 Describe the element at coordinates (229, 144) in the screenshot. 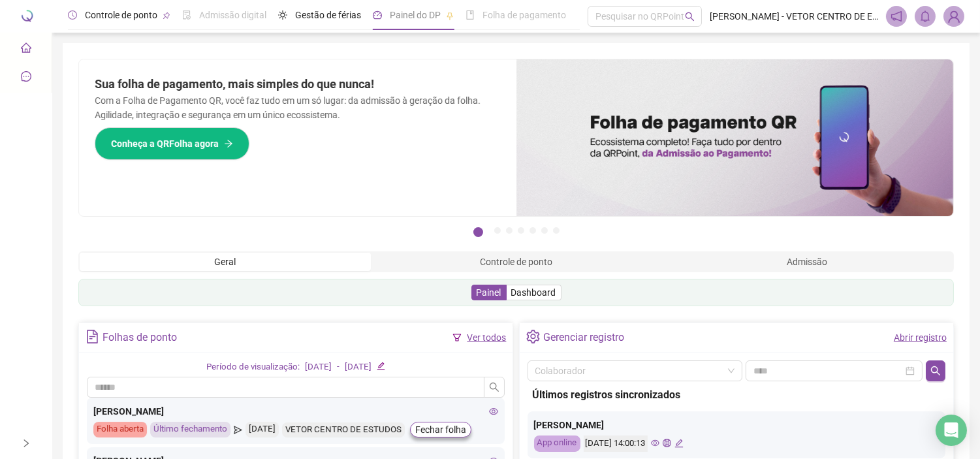

I see `span: arrow-right` at that location.